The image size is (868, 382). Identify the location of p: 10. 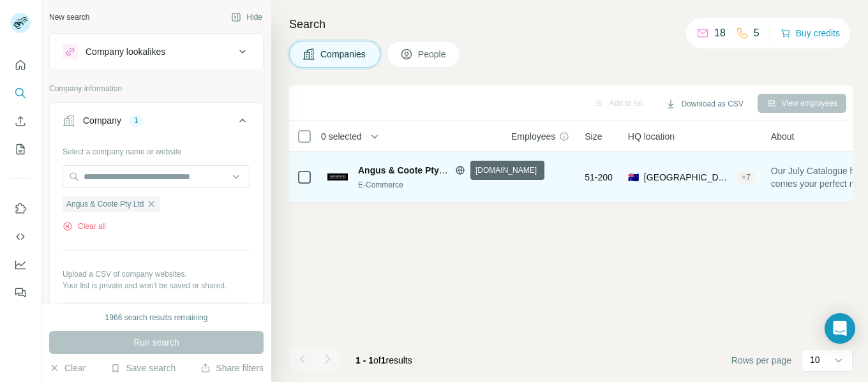
(815, 360).